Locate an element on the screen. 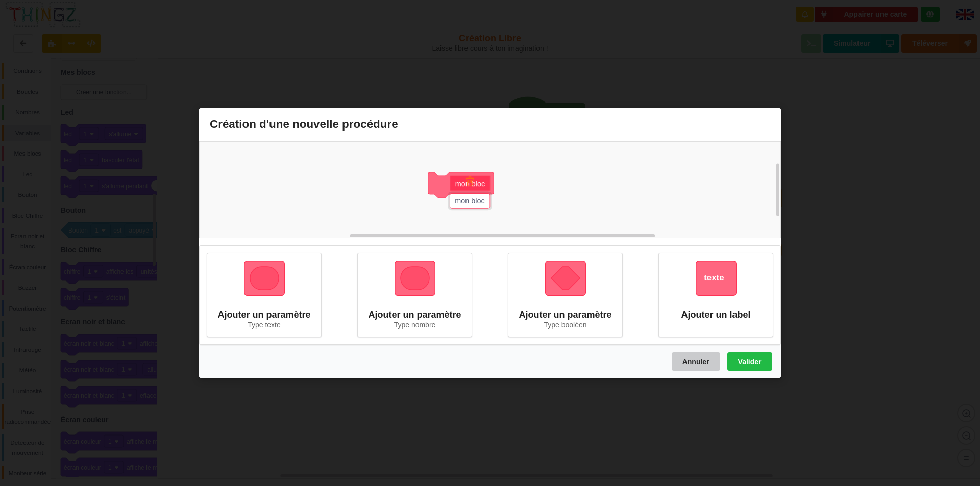 The height and width of the screenshot is (486, 980). img: remove.svg is located at coordinates (470, 181).